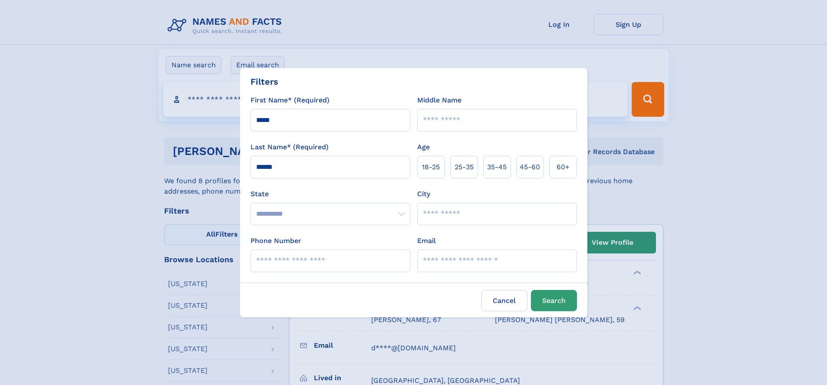 The image size is (827, 385). What do you see at coordinates (464, 167) in the screenshot?
I see `span: 25‑35` at bounding box center [464, 167].